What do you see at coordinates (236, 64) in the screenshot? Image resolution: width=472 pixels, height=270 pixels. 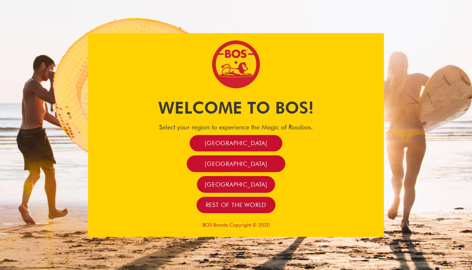 I see `img: Bos Brands` at bounding box center [236, 64].